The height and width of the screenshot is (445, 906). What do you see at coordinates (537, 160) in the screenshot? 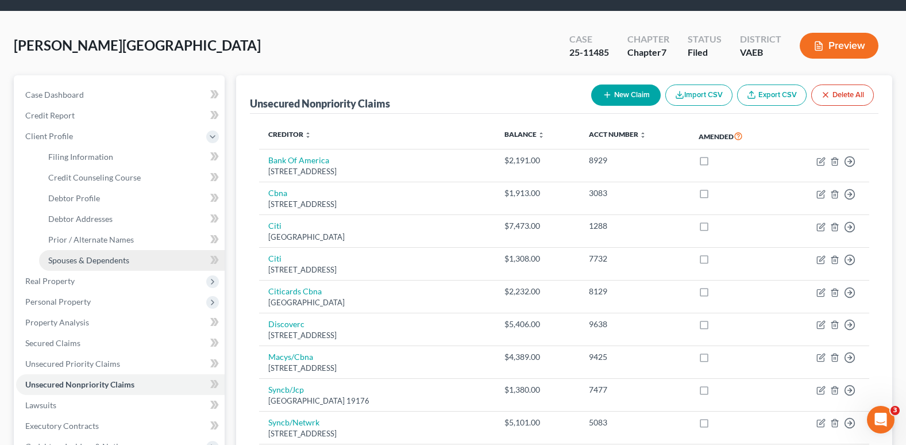
I see `div: $2,191.00` at bounding box center [537, 160].